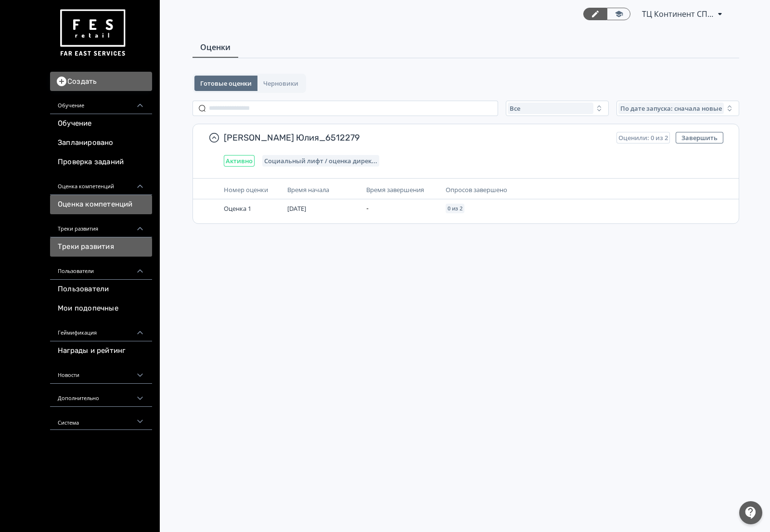  I want to click on span: Все, so click(515, 109).